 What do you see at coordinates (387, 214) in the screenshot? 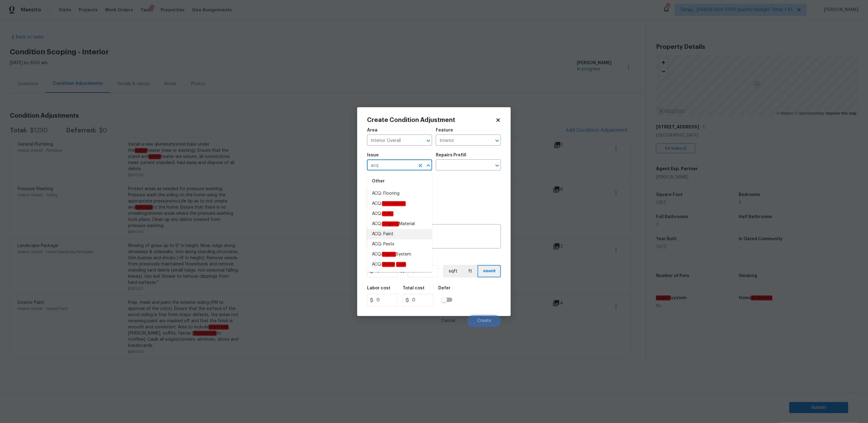
I see `em: HVAC` at bounding box center [387, 214].